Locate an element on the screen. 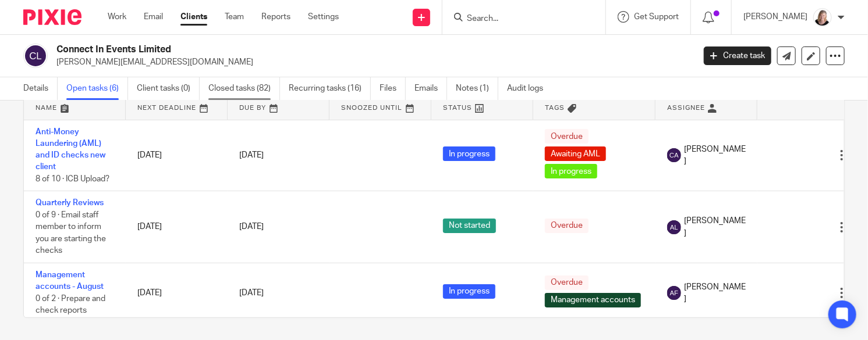 This screenshot has height=340, width=868. a: Team is located at coordinates (234, 17).